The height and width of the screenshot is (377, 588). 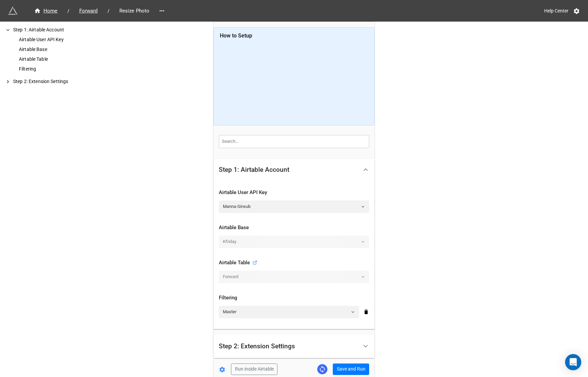 What do you see at coordinates (46, 11) in the screenshot?
I see `div: Home` at bounding box center [46, 11].